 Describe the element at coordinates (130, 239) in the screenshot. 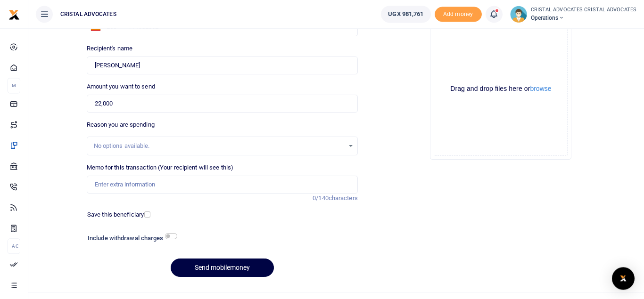

I see `h6: Include withdrawal charges` at that location.